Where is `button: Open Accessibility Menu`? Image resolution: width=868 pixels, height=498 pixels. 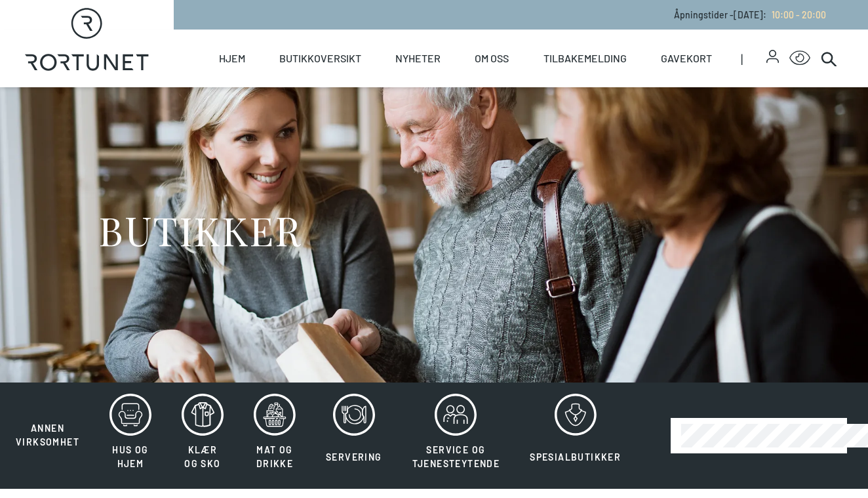
button: Open Accessibility Menu is located at coordinates (800, 59).